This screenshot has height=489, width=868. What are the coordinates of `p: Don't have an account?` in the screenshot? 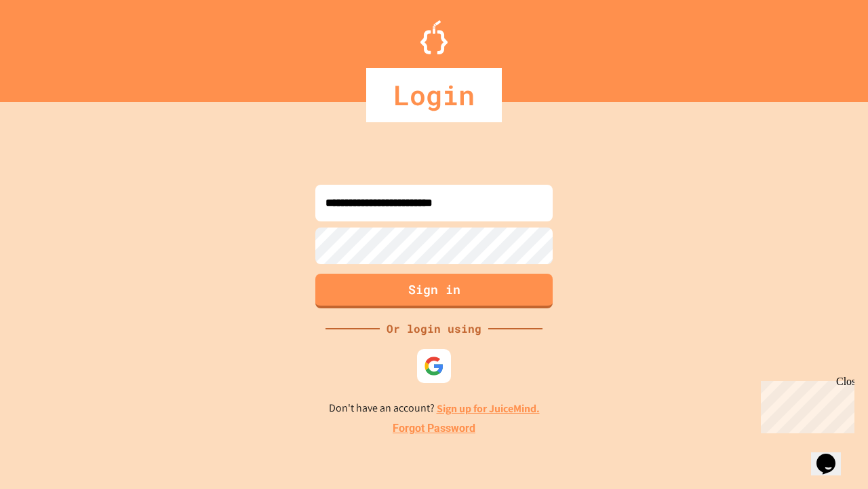 It's located at (434, 408).